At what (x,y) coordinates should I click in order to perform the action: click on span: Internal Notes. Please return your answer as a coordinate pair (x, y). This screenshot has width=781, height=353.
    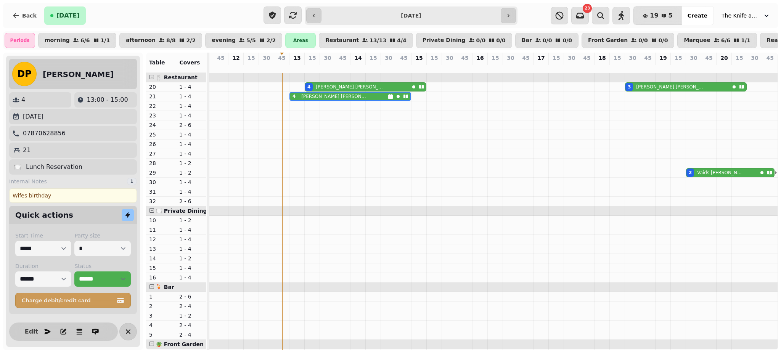
    Looking at the image, I should click on (28, 182).